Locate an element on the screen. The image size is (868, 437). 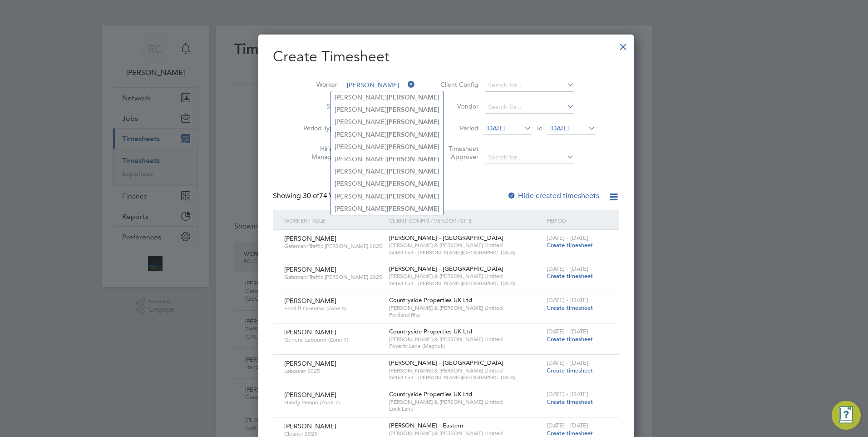
span: Poverty Lane (Maghull) is located at coordinates (465, 346).